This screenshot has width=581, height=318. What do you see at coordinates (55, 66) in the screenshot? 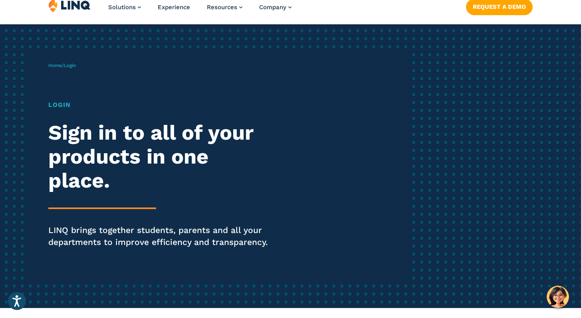
I see `a: Home` at bounding box center [55, 66].